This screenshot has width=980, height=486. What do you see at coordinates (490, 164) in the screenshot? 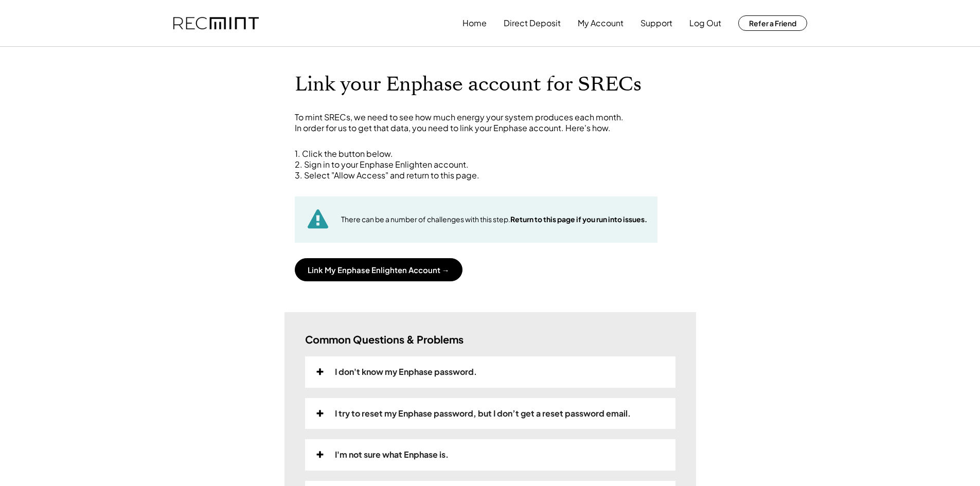
I see `div: 1. Click the button below. 2. Sign in to your Enphase Enlighten account. 3. Select "Allow Access"...` at bounding box center [490, 164].